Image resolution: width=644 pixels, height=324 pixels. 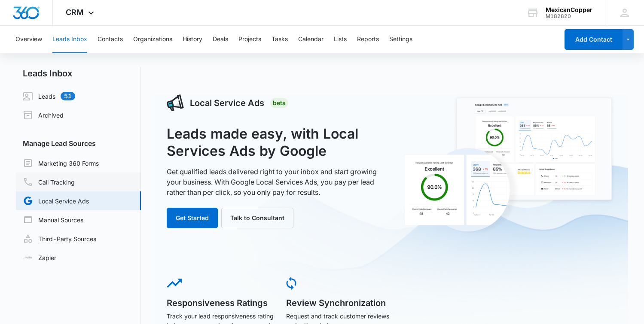 I want to click on a: Zapier, so click(x=40, y=258).